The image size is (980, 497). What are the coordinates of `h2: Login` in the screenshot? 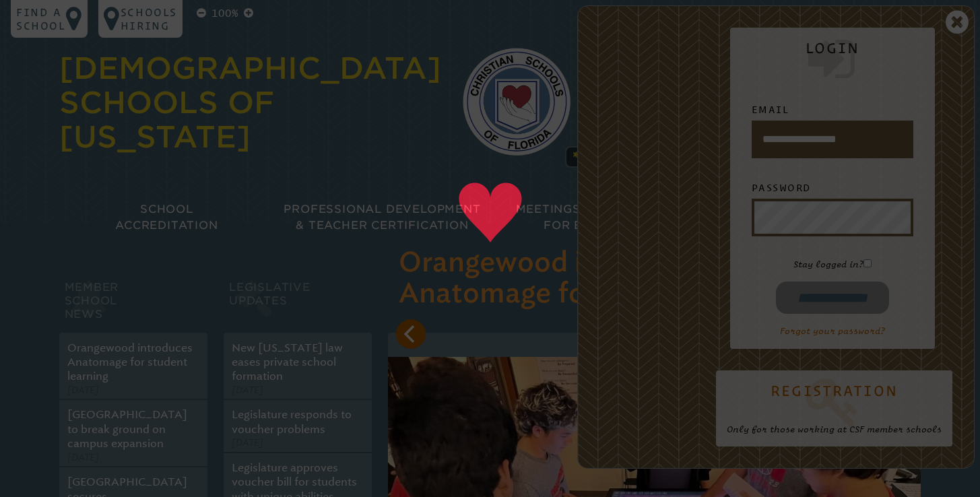 It's located at (832, 63).